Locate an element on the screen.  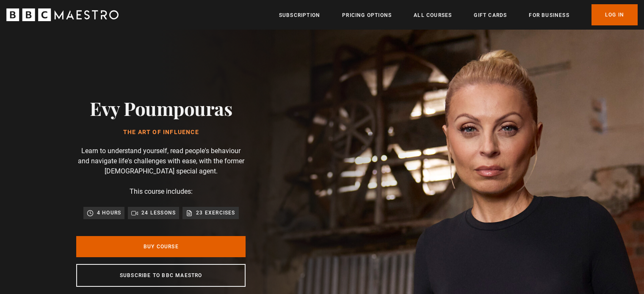
a: All Courses is located at coordinates (433, 15).